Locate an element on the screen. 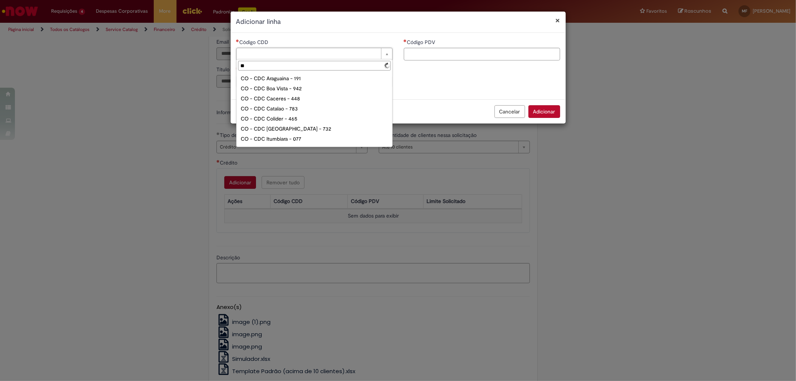  div: CO - CDC Catalao - 783 is located at coordinates (314, 109).